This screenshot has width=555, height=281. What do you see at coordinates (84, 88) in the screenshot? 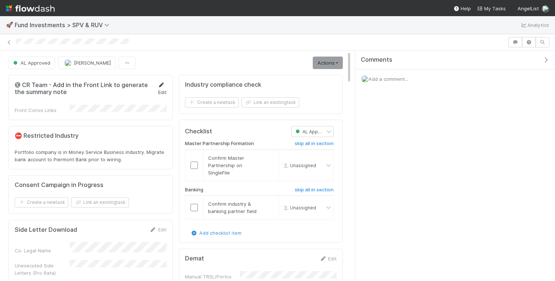
I see `h5: @ CR Team - Add in the Front Link to generate the summary note` at bounding box center [84, 88].